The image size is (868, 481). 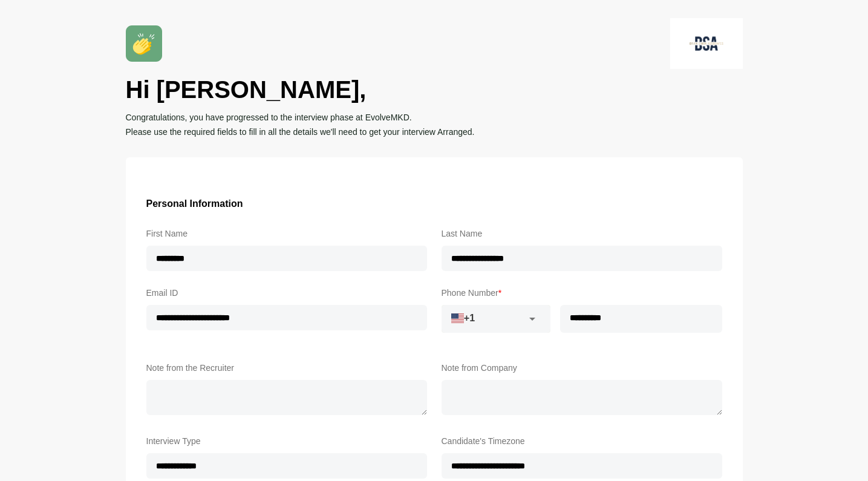 What do you see at coordinates (287, 293) in the screenshot?
I see `label: Email ID` at bounding box center [287, 293].